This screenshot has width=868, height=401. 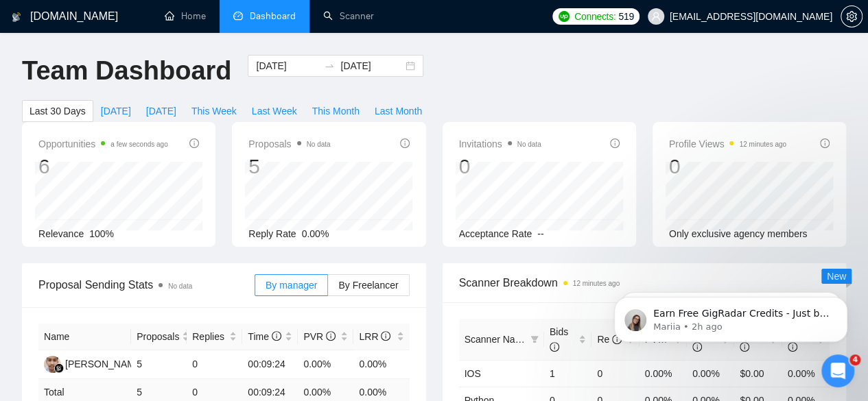 I want to click on span: swap-right, so click(x=329, y=66).